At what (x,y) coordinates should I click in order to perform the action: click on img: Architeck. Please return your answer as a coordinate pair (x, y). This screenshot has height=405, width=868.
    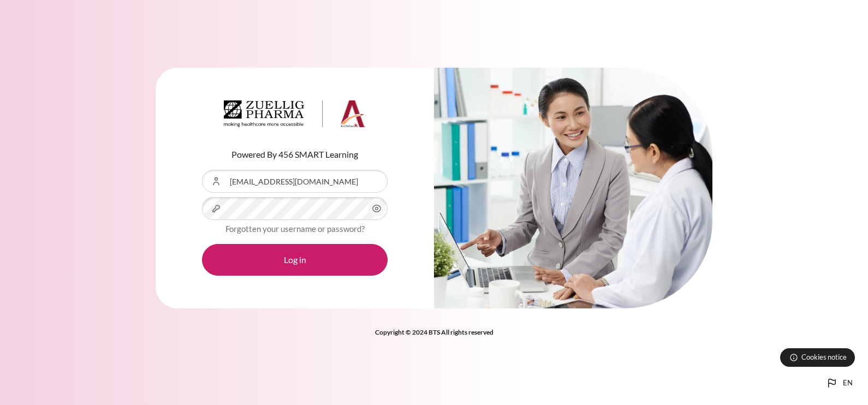
    Looking at the image, I should click on (295, 114).